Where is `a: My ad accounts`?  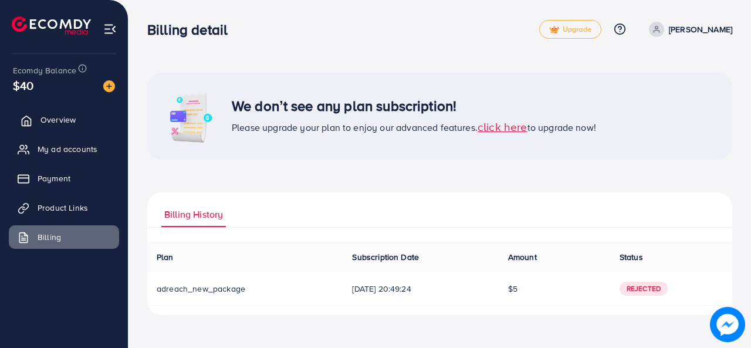 a: My ad accounts is located at coordinates (64, 149).